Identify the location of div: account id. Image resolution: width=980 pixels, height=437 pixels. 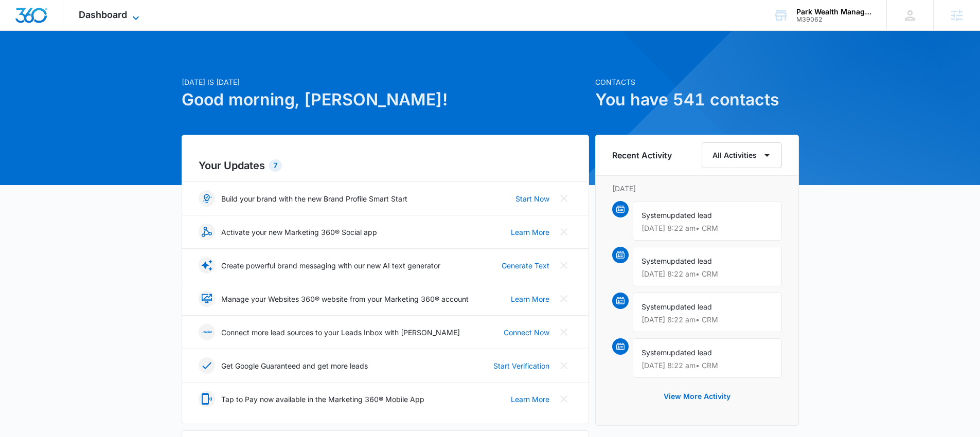
(834, 20).